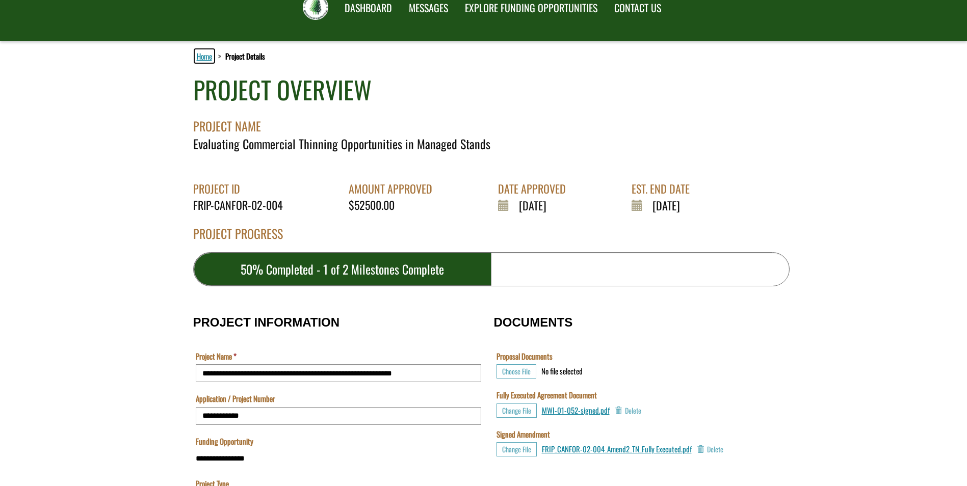  I want to click on fieldset: DOCUMENTS, so click(634, 386).